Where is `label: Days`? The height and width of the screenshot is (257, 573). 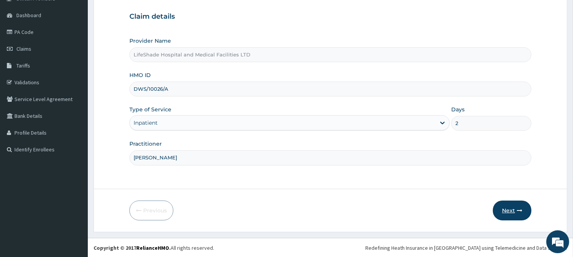
label: Days is located at coordinates (458, 110).